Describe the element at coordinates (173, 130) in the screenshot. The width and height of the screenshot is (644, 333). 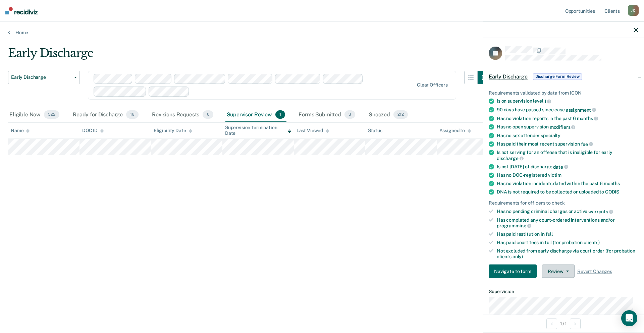
I see `div: Eligibility Date` at that location.